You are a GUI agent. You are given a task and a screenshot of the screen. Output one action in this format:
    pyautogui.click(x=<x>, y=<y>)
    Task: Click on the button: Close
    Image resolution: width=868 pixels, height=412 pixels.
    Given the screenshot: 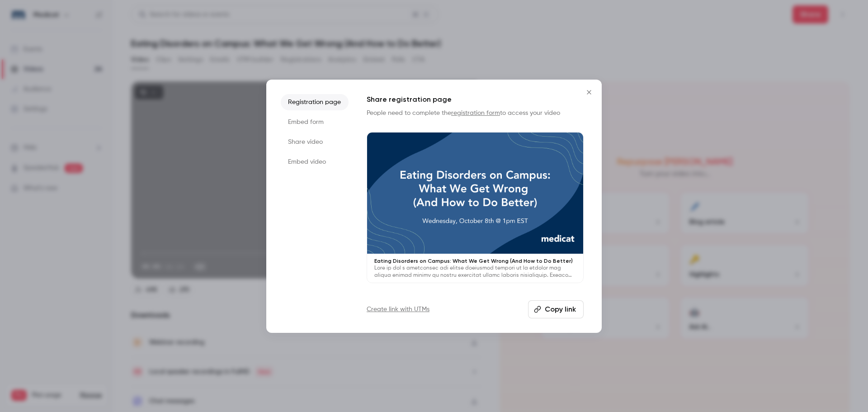 What is the action you would take?
    pyautogui.click(x=589, y=92)
    